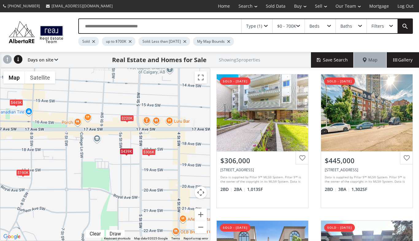  I want to click on span: Gallery, so click(403, 60).